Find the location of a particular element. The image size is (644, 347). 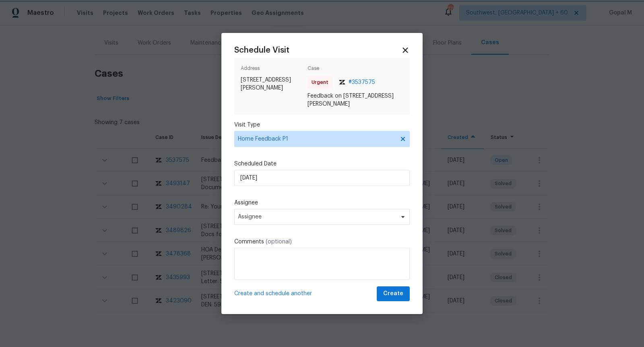

button: Create is located at coordinates (393, 294).